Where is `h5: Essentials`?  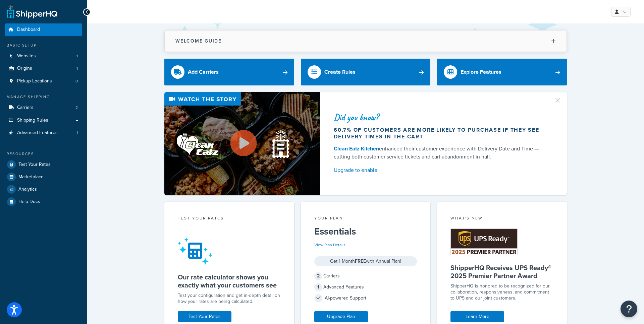
h5: Essentials is located at coordinates (366, 232).